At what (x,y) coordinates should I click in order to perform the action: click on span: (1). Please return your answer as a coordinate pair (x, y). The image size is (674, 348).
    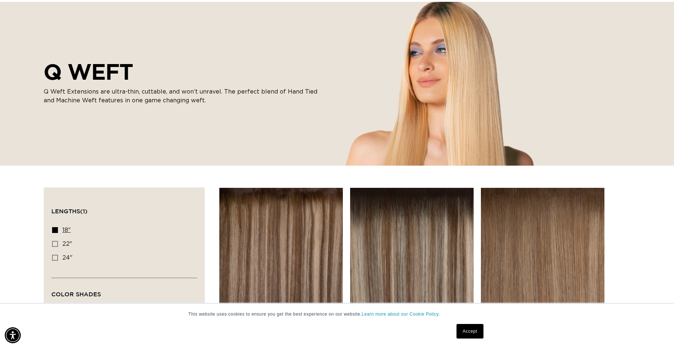
    Looking at the image, I should click on (84, 211).